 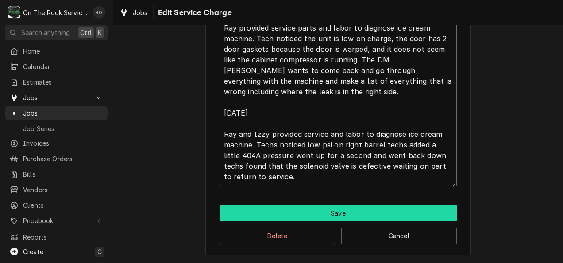 I want to click on div: On The Rock Services's Avatar, so click(x=14, y=12).